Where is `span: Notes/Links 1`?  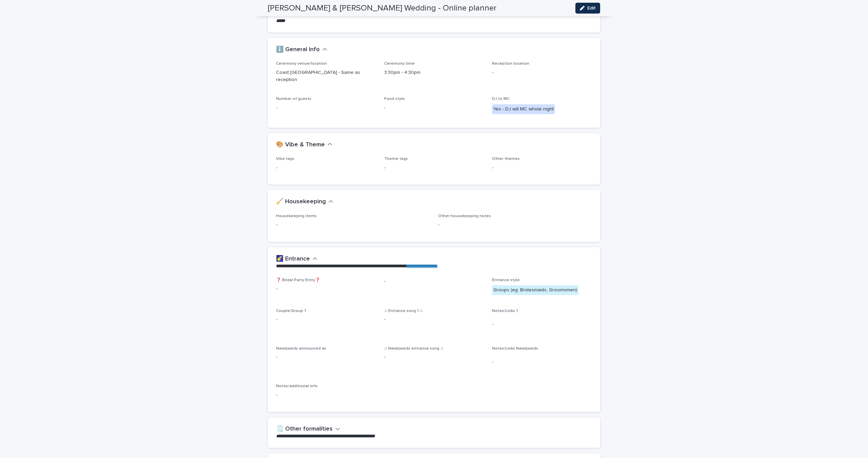 span: Notes/Links 1 is located at coordinates (505, 311).